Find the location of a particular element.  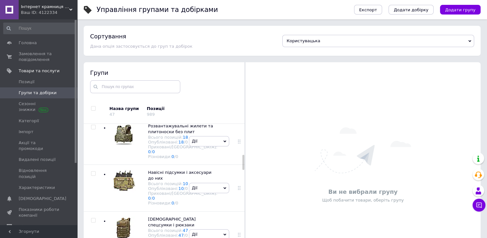

span: Акції та промокоди is located at coordinates (39, 146).